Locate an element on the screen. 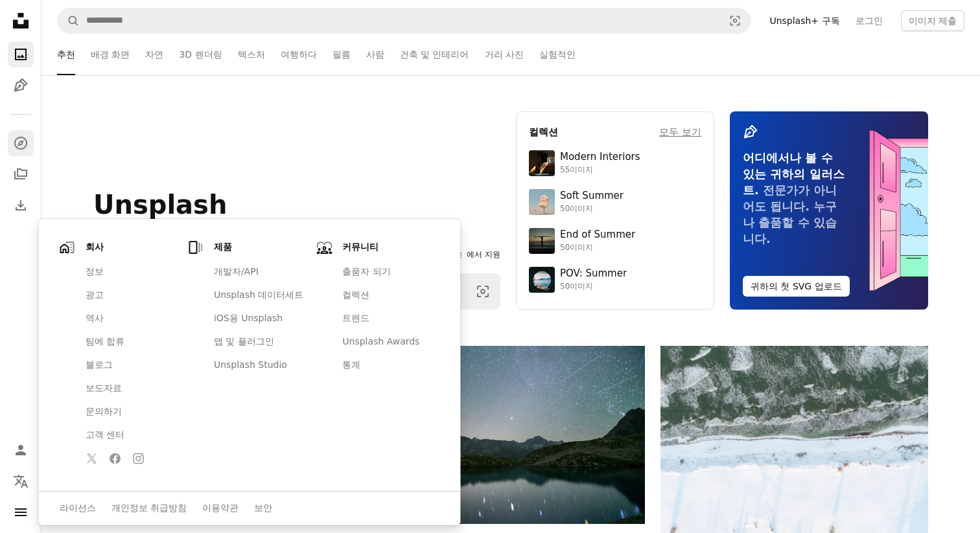 The height and width of the screenshot is (533, 980). a: 앱 및 플러그인 is located at coordinates (258, 342).